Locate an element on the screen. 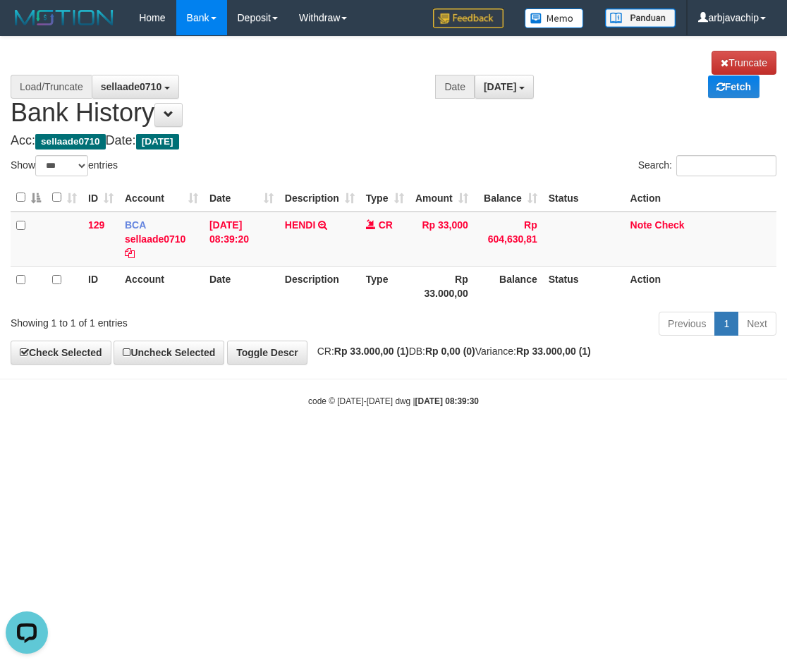  img: MOTION_logo.png is located at coordinates (64, 18).